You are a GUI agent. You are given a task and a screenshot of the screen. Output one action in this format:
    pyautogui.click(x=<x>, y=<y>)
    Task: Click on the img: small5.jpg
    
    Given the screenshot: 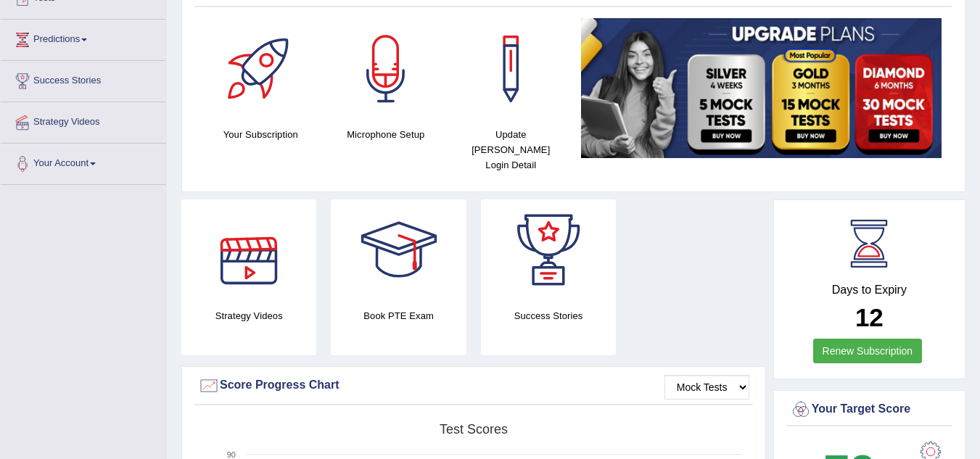 What is the action you would take?
    pyautogui.click(x=761, y=88)
    